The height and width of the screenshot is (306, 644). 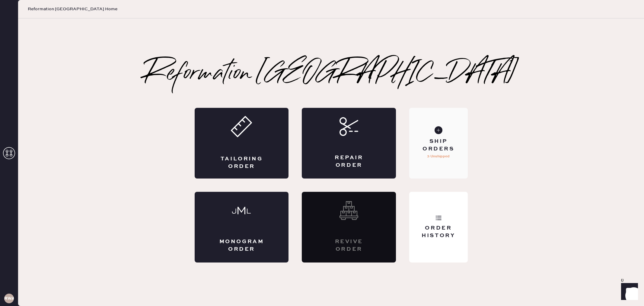 What do you see at coordinates (242, 245) in the screenshot?
I see `div: Monogram Order` at bounding box center [242, 245].